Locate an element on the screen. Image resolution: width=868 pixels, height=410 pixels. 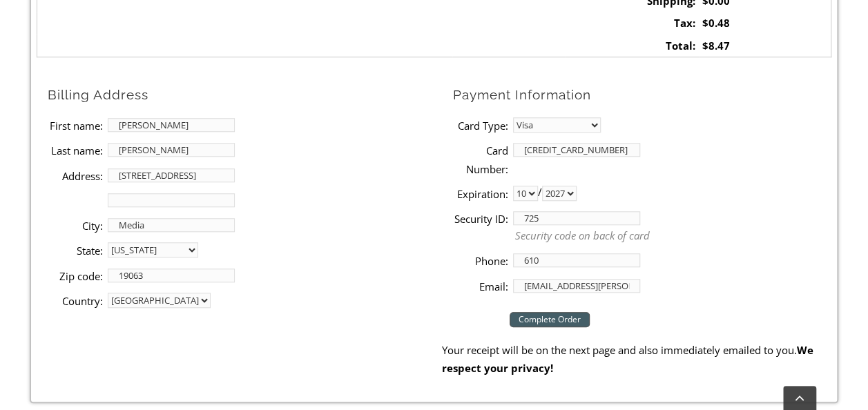
select: country is located at coordinates (159, 300).